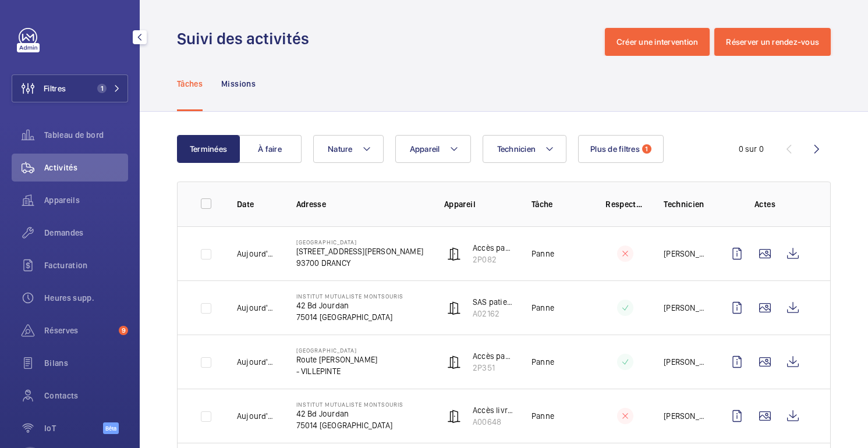  What do you see at coordinates (74, 135) in the screenshot?
I see `font: Tableau de bord` at bounding box center [74, 135].